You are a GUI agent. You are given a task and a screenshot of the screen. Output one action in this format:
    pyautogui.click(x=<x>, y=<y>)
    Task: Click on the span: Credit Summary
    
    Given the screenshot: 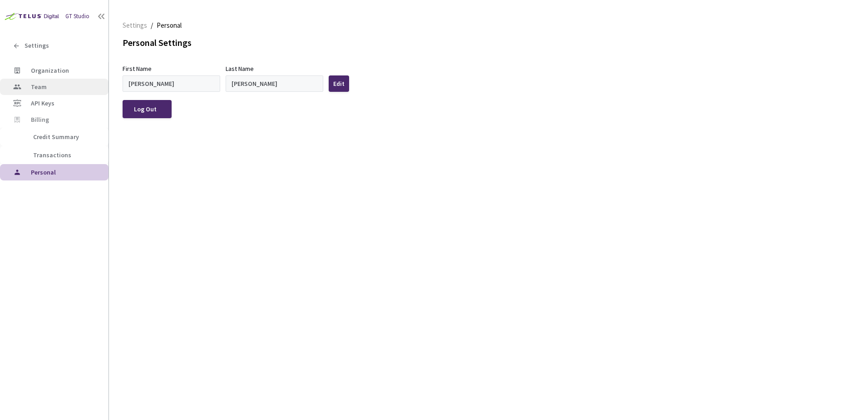 What is the action you would take?
    pyautogui.click(x=56, y=137)
    